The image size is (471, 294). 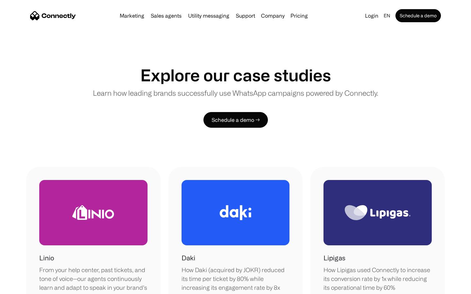 What do you see at coordinates (334, 258) in the screenshot?
I see `h1: Lipigas` at bounding box center [334, 258].